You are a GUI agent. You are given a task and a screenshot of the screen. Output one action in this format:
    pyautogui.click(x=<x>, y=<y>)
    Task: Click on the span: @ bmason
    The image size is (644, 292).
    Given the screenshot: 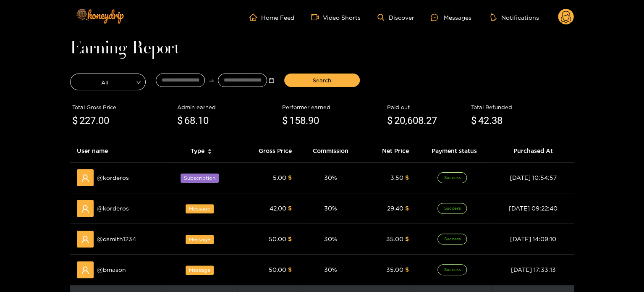 What is the action you would take?
    pyautogui.click(x=111, y=270)
    